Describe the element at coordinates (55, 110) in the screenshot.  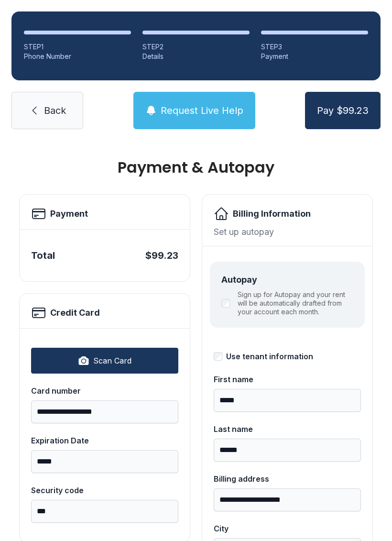
I see `span: Back` at that location.